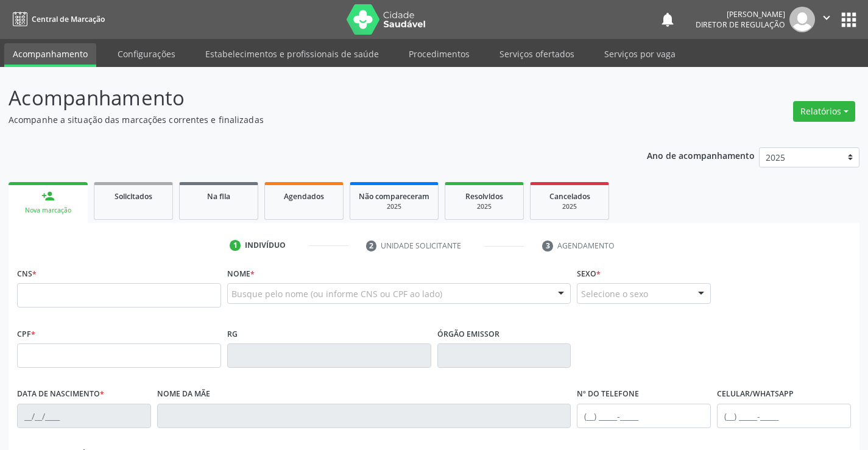 This screenshot has width=868, height=450. I want to click on img: img, so click(802, 20).